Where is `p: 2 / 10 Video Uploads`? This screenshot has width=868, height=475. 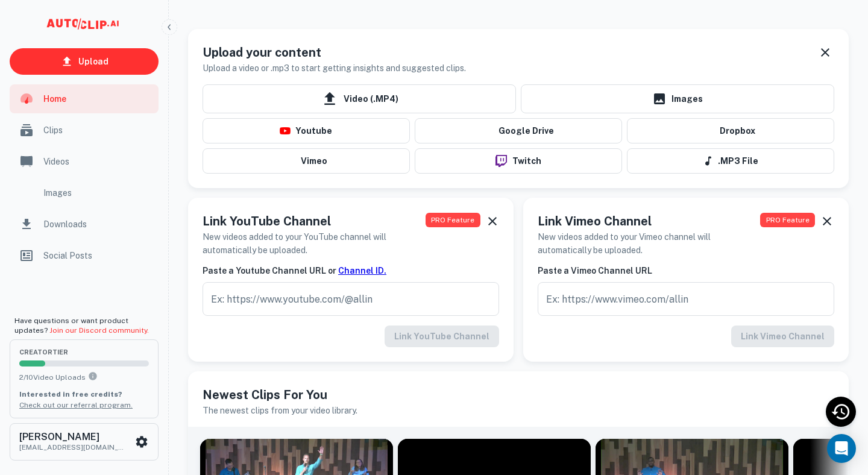 p: 2 / 10 Video Uploads is located at coordinates (84, 377).